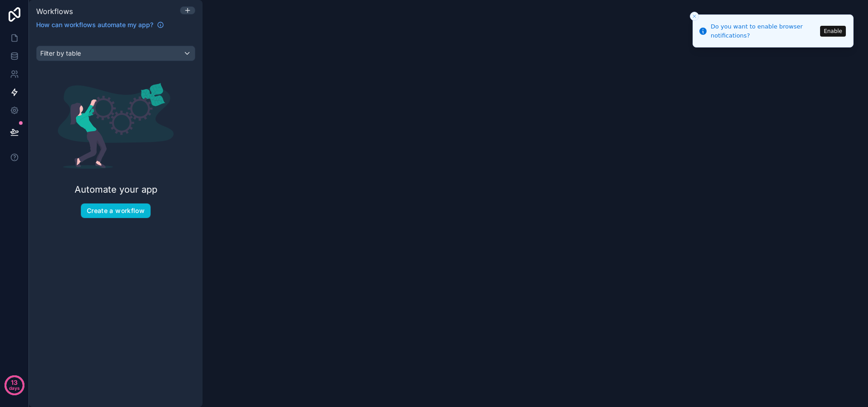 The height and width of the screenshot is (407, 868). I want to click on span: Workflows, so click(54, 12).